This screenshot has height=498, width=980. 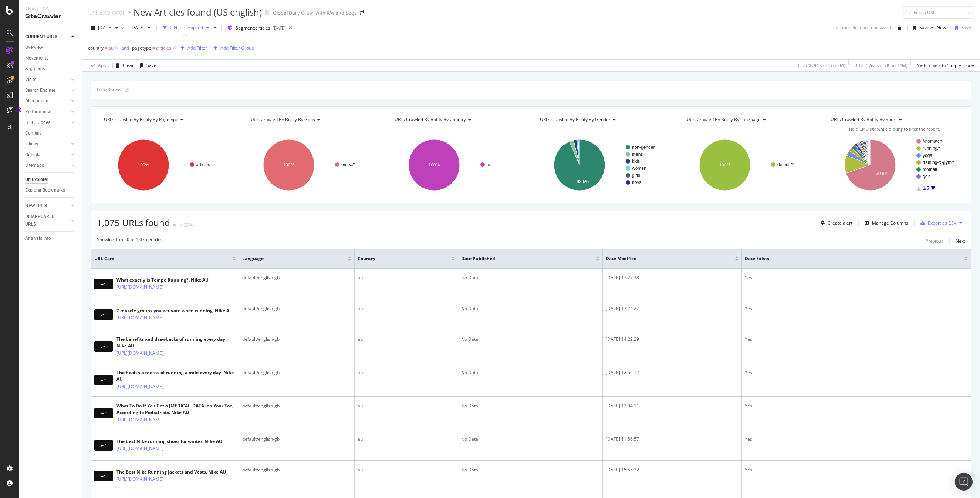 I want to click on span: vs, so click(x=124, y=28).